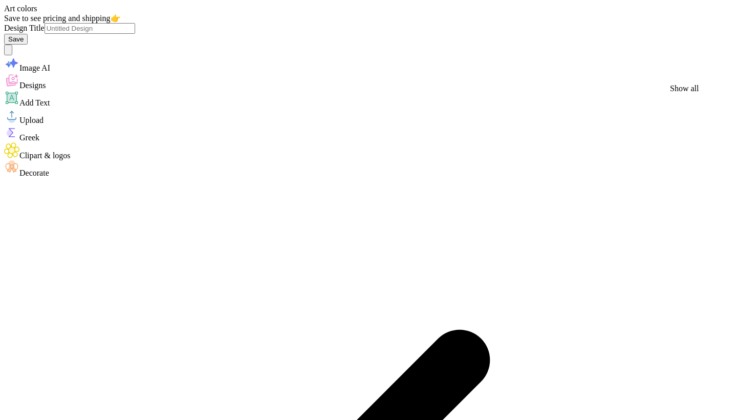  What do you see at coordinates (33, 85) in the screenshot?
I see `span: Designs` at bounding box center [33, 85].